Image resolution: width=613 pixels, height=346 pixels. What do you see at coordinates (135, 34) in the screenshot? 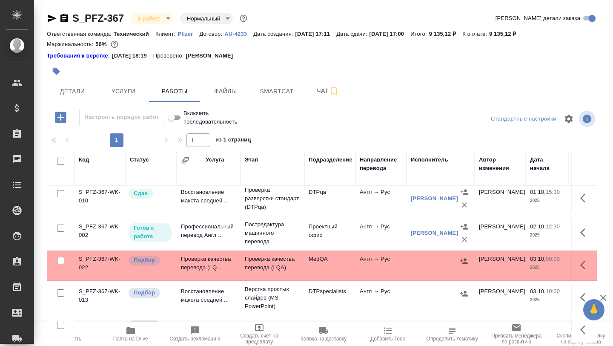
I see `p: Технический` at bounding box center [135, 34].